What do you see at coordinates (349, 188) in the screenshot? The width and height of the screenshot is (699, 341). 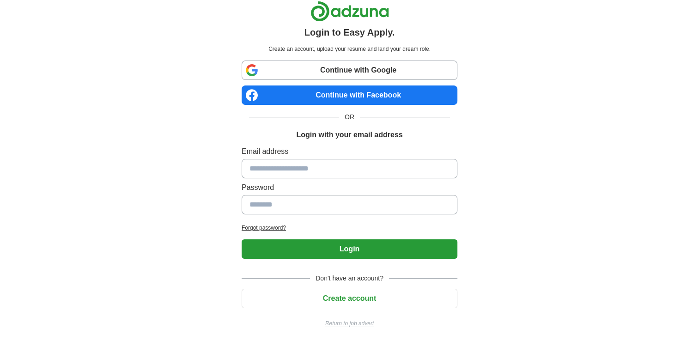 I see `label: Password` at bounding box center [349, 188].